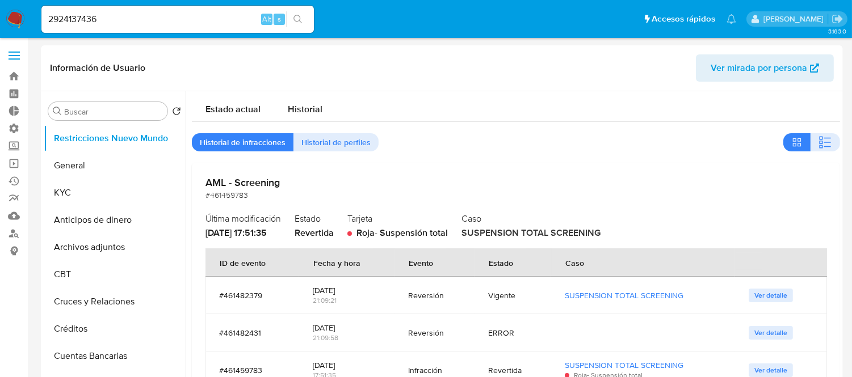 This screenshot has height=377, width=852. I want to click on button: KYC, so click(115, 193).